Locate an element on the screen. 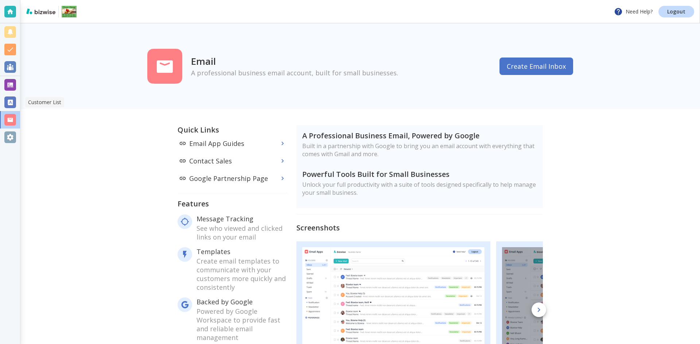 The height and width of the screenshot is (344, 700). img: bizwise is located at coordinates (41, 11).